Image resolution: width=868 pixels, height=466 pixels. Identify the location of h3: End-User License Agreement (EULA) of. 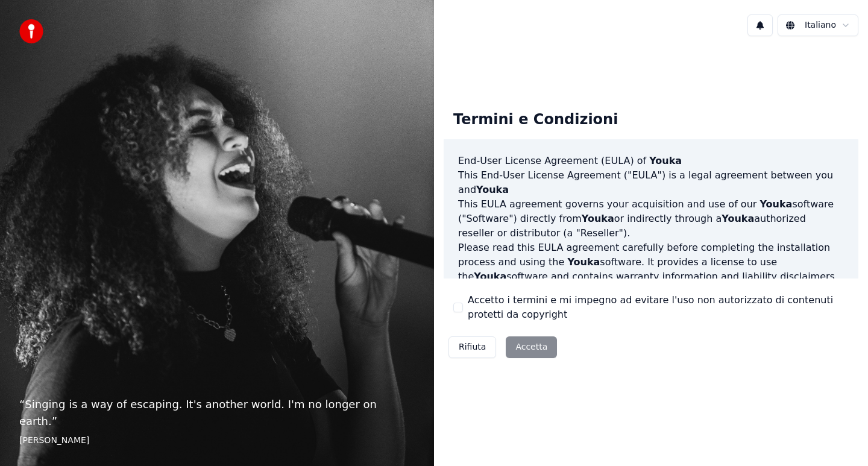
(651, 161).